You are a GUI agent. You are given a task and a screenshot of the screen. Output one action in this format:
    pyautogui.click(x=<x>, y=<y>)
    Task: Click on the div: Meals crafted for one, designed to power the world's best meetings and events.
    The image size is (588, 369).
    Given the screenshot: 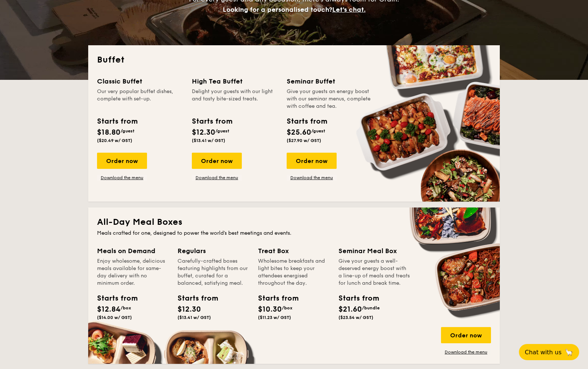 What is the action you would take?
    pyautogui.click(x=294, y=233)
    